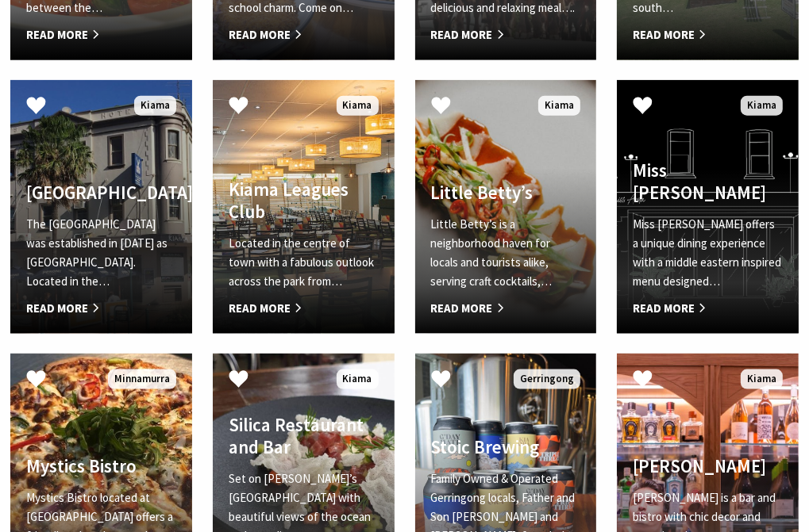 This screenshot has width=809, height=532. What do you see at coordinates (642, 107) in the screenshot?
I see `button: Click to Favourite Miss Arda` at bounding box center [642, 107].